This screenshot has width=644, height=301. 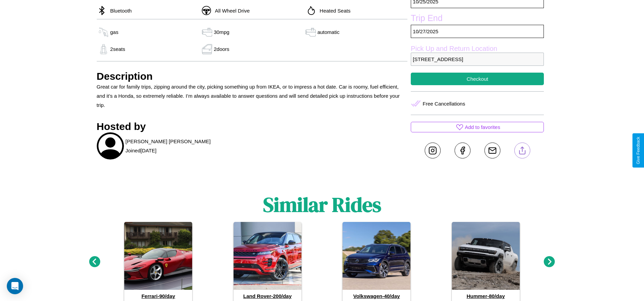 What do you see at coordinates (328, 32) in the screenshot?
I see `p: automatic` at bounding box center [328, 32].